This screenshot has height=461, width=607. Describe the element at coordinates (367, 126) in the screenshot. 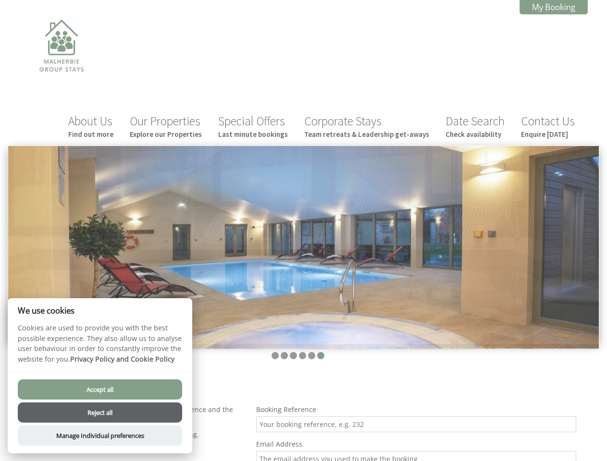

I see `a: Corporate StaysTeam retreats & Leadership get-aways` at that location.